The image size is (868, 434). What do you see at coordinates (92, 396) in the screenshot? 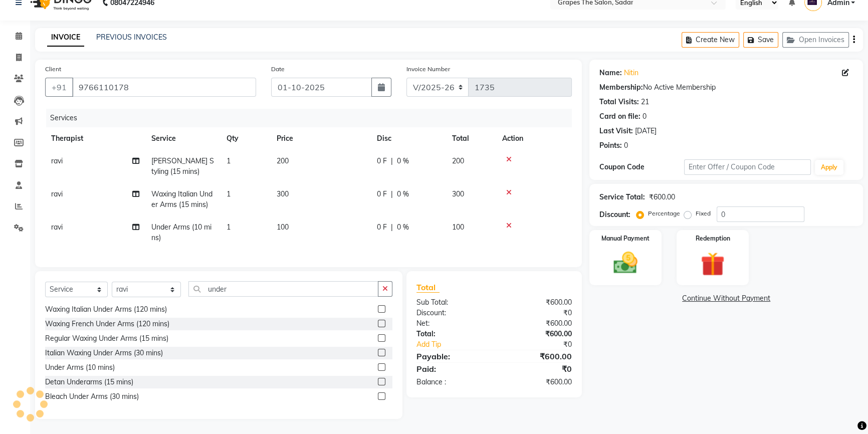
I see `div: Bleach Under Arms (30 mins)` at bounding box center [92, 396].